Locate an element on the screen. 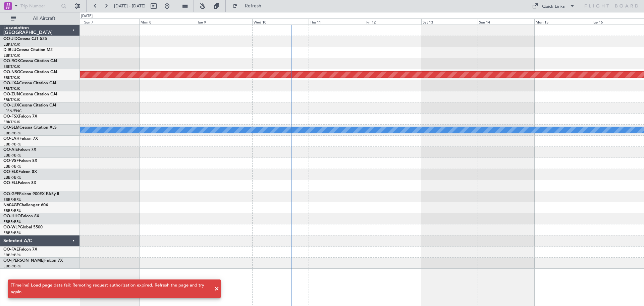  a: OO-ELKFalcon 8X is located at coordinates (20, 172).